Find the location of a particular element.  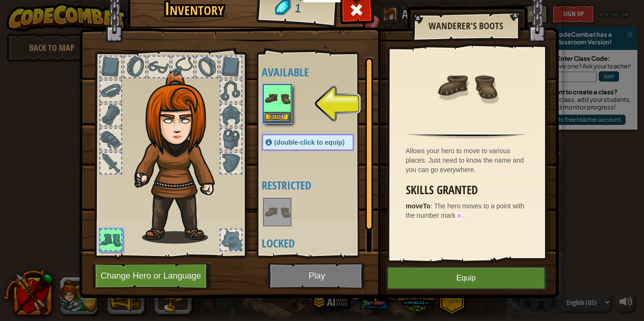

img: hr.png is located at coordinates (466, 136).